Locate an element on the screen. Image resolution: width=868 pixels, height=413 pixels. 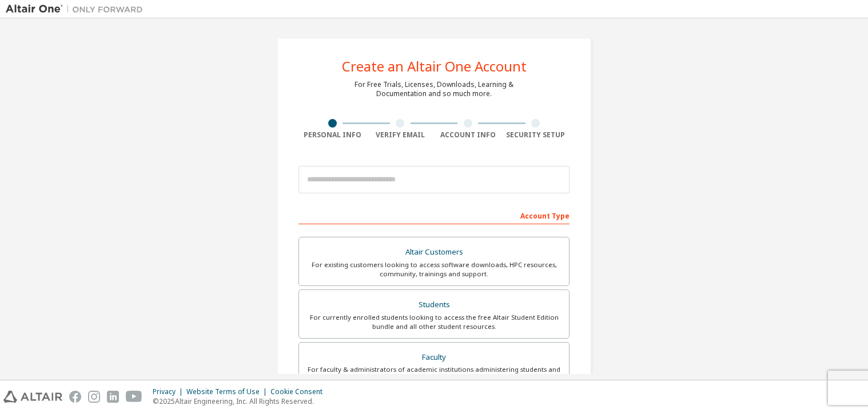
div: Students is located at coordinates (434, 305).